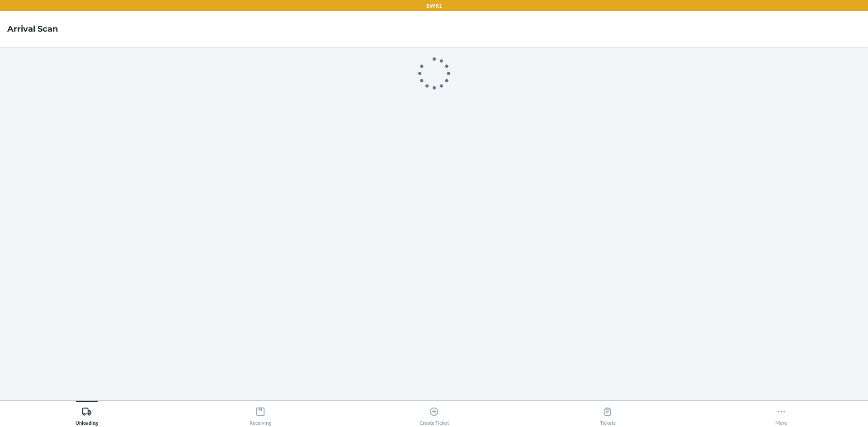 This screenshot has width=868, height=427. What do you see at coordinates (781, 414) in the screenshot?
I see `div: More` at bounding box center [781, 414].